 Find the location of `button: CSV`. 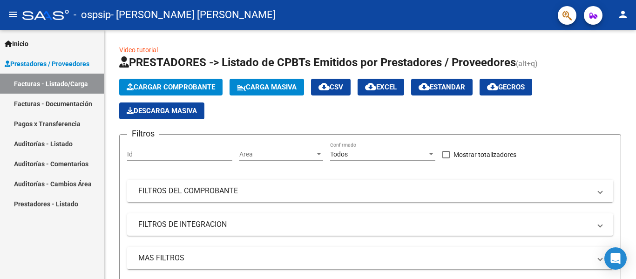

button: CSV is located at coordinates (331, 87).